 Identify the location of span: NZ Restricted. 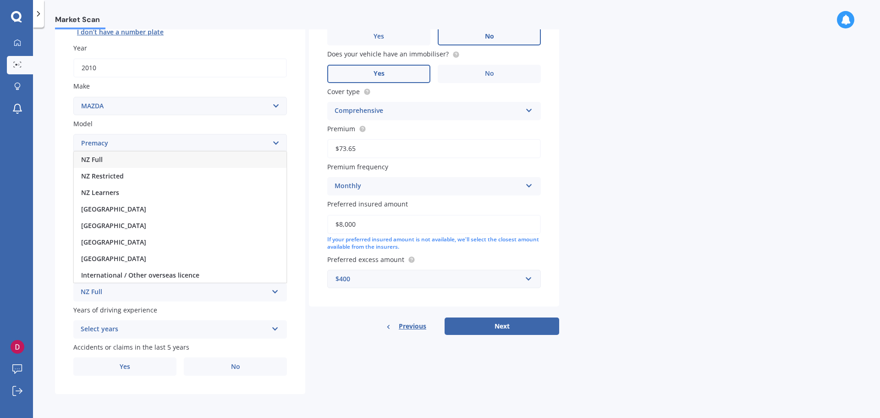
(102, 176).